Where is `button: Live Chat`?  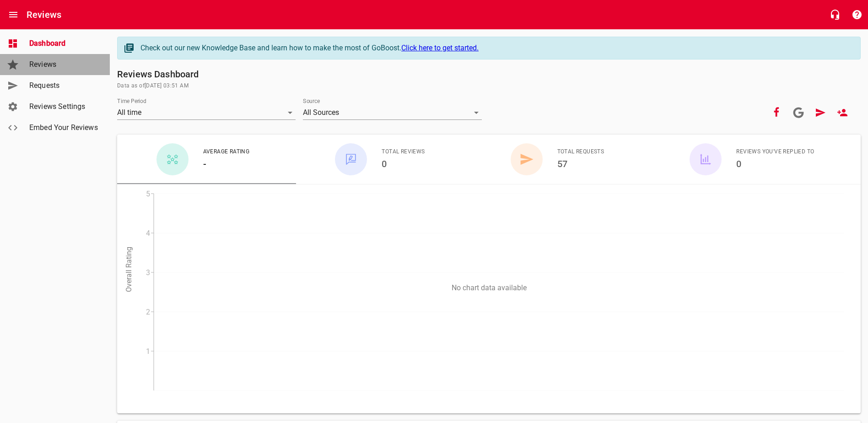
button: Live Chat is located at coordinates (835, 15).